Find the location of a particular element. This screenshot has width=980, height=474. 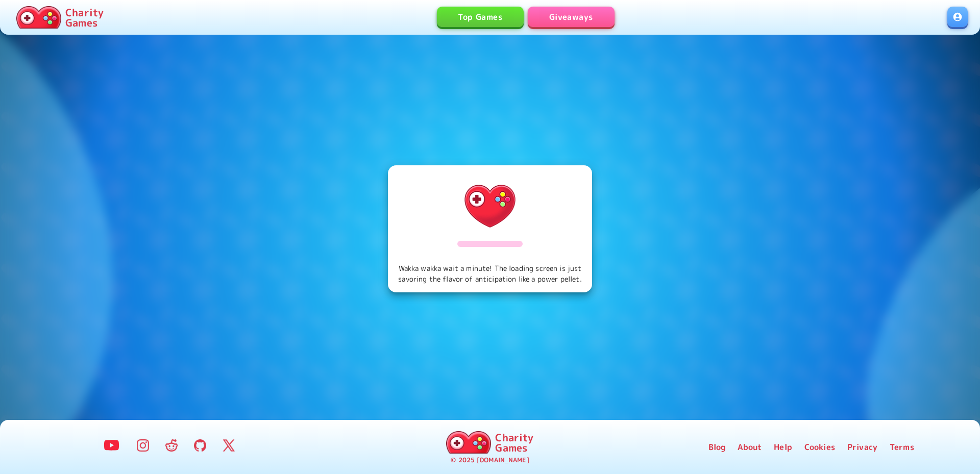

a: About is located at coordinates (750, 447).